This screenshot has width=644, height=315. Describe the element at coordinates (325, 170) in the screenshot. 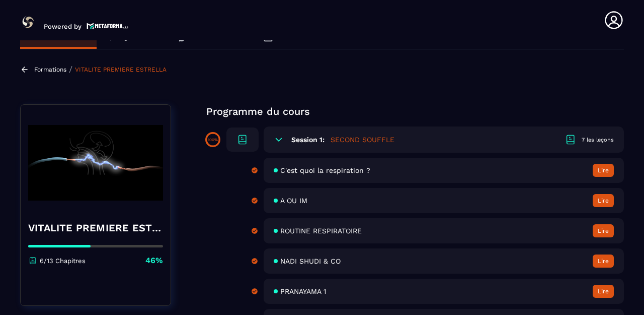

I see `span: C'est quoi la respiration ?` at that location.